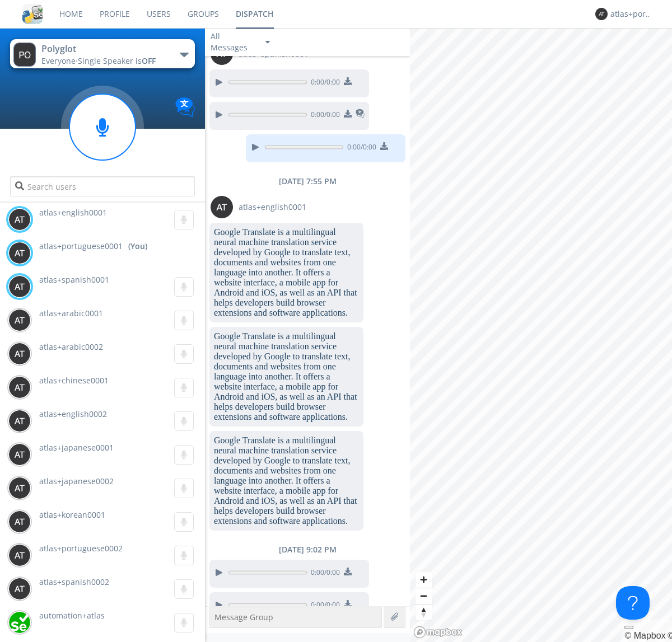  Describe the element at coordinates (185, 107) in the screenshot. I see `img: Translation enabled` at that location.